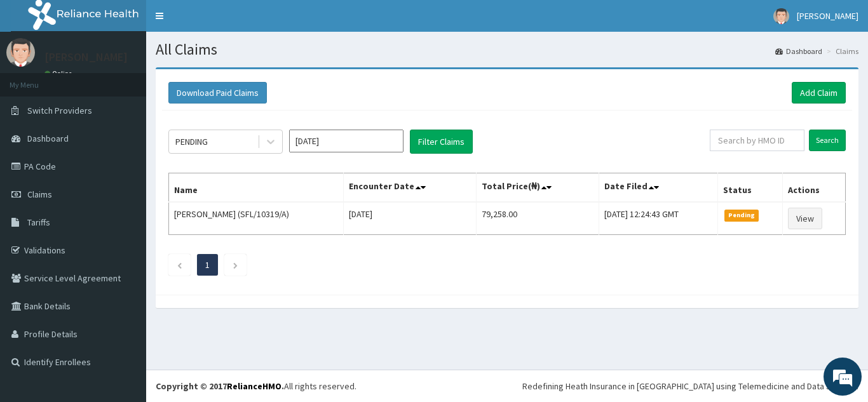 This screenshot has width=868, height=402. What do you see at coordinates (840, 51) in the screenshot?
I see `li: Claims` at bounding box center [840, 51].